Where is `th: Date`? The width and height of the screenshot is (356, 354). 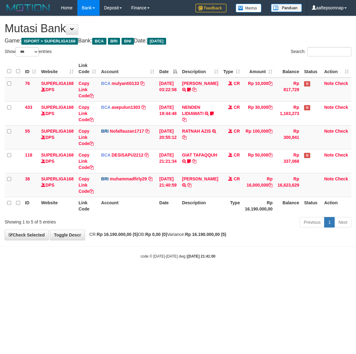
th: Date is located at coordinates (168, 205).